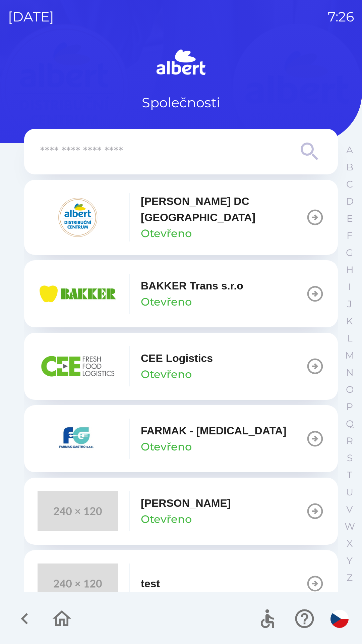 This screenshot has height=644, width=362. What do you see at coordinates (78, 293) in the screenshot?
I see `img: eba99837-dbda-48f3-8a63-9647f5990611.png` at bounding box center [78, 293].